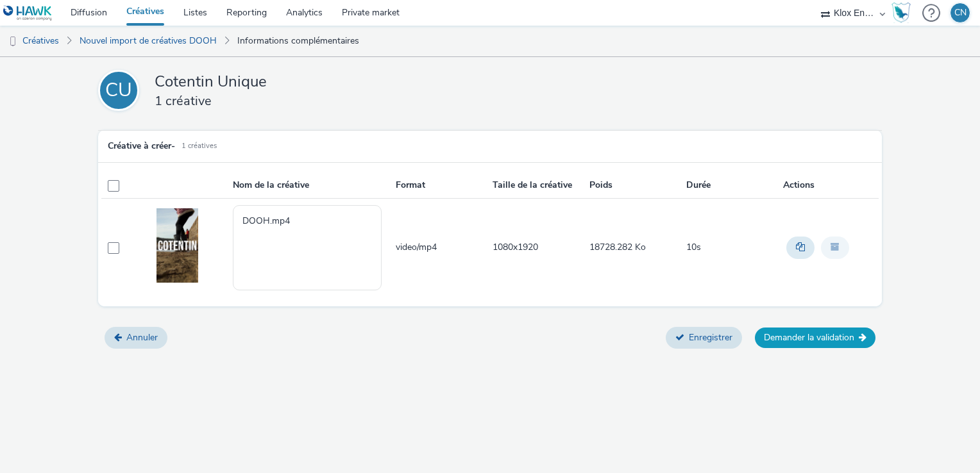  Describe the element at coordinates (733, 185) in the screenshot. I see `th: Durée` at that location.